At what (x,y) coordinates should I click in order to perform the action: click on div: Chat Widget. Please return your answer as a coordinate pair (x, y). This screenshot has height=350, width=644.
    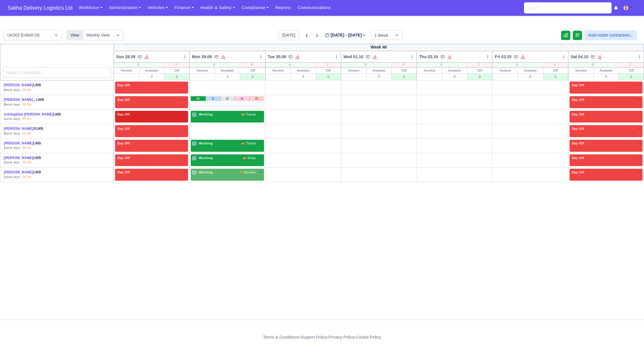
    Looking at the image, I should click on (592, 316).